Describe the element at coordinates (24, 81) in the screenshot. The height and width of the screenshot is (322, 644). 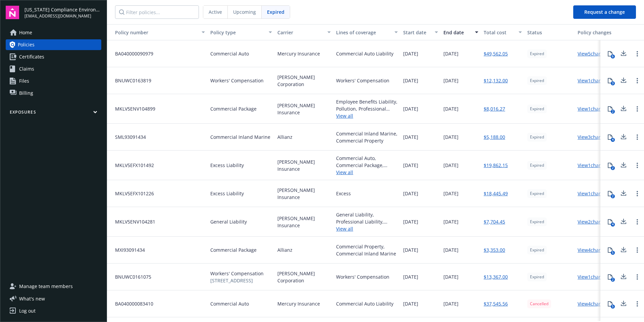
I see `span: Files` at that location.